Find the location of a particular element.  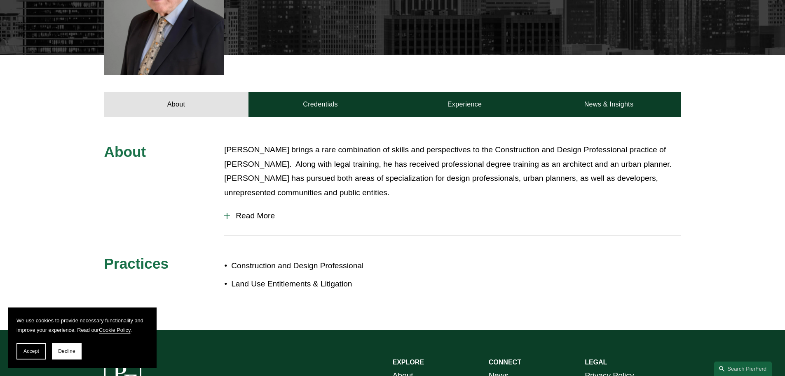

strong: CONNECT is located at coordinates (505, 362).